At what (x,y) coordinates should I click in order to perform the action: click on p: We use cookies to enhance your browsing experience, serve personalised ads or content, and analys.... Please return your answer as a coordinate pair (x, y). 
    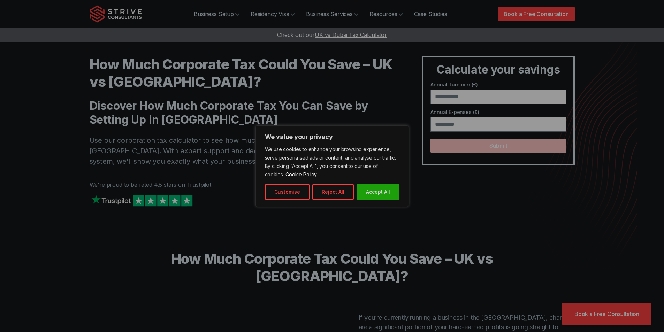
    Looking at the image, I should click on (332, 162).